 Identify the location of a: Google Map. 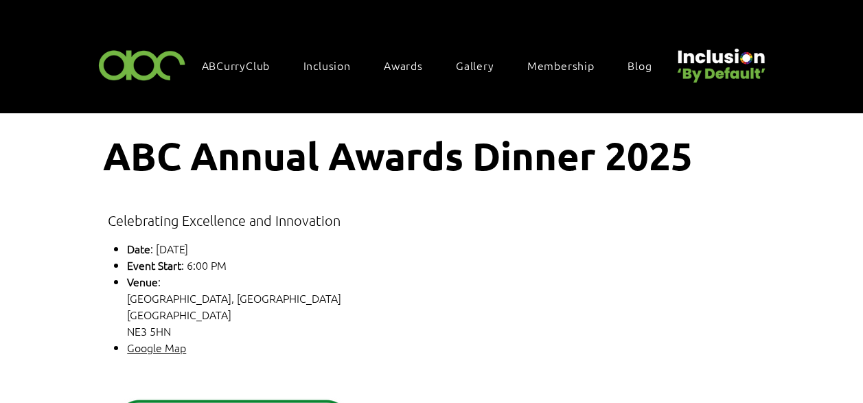
(157, 347).